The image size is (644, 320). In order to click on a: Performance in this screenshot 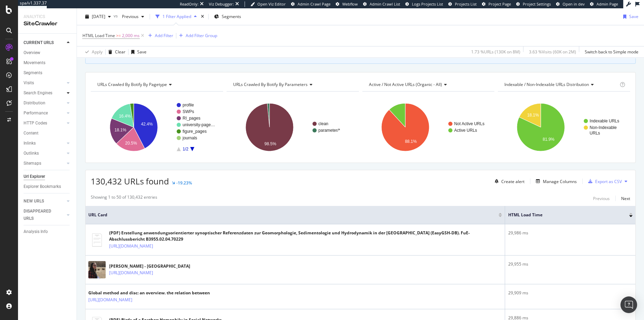, I will do `click(44, 113)`.